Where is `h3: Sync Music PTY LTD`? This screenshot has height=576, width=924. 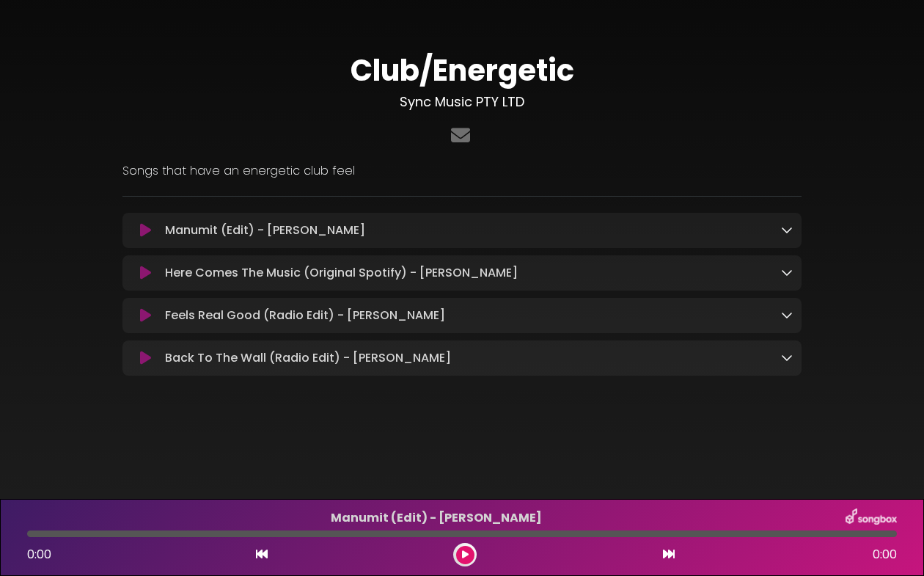
h3: Sync Music PTY LTD is located at coordinates (462, 102).